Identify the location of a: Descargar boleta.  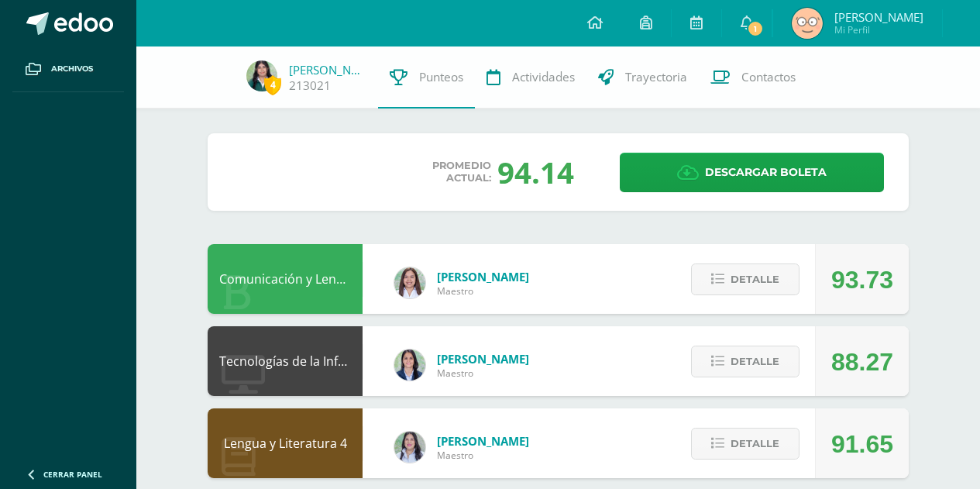
(751, 172).